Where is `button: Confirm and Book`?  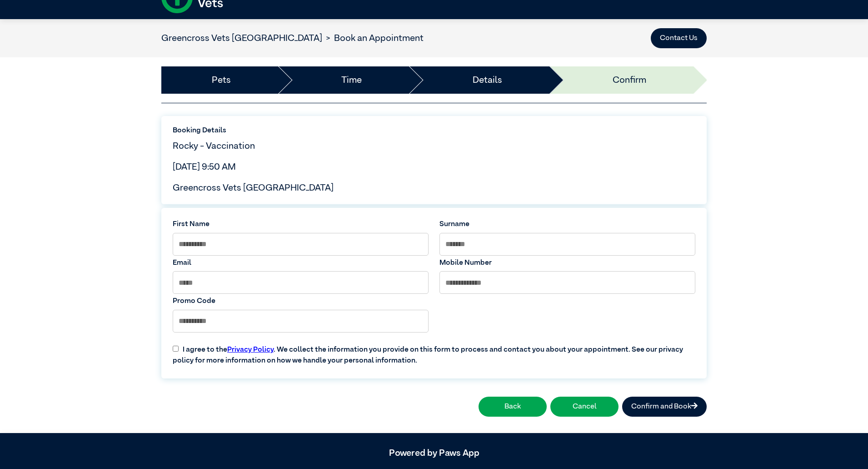
button: Confirm and Book is located at coordinates (665, 407).